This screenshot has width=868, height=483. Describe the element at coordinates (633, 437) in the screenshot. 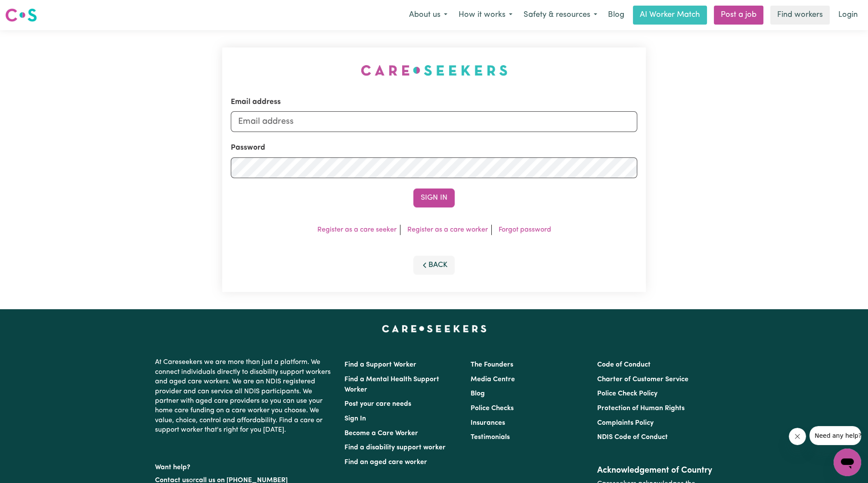

I see `a: NDIS Code of Conduct` at that location.